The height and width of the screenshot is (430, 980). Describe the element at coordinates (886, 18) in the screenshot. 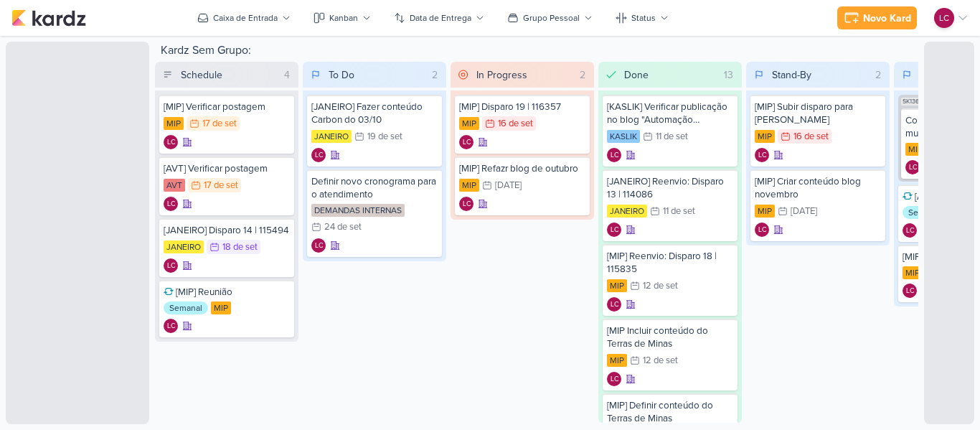

I see `div: Novo Kard` at that location.